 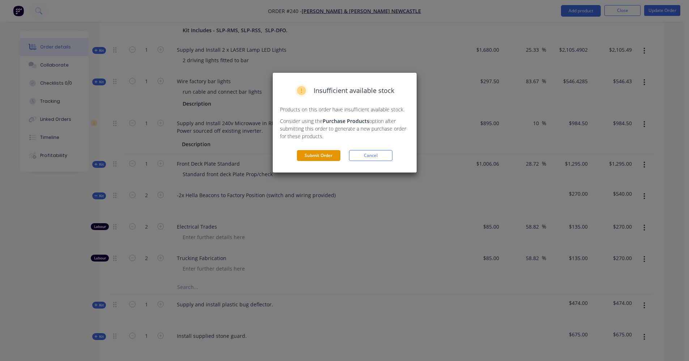 I want to click on strong: Purchase Products, so click(x=346, y=121).